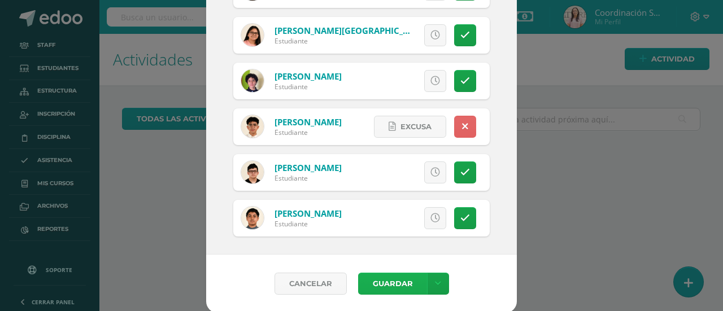 The height and width of the screenshot is (311, 723). What do you see at coordinates (410, 127) in the screenshot?
I see `a: Excusa` at bounding box center [410, 127].